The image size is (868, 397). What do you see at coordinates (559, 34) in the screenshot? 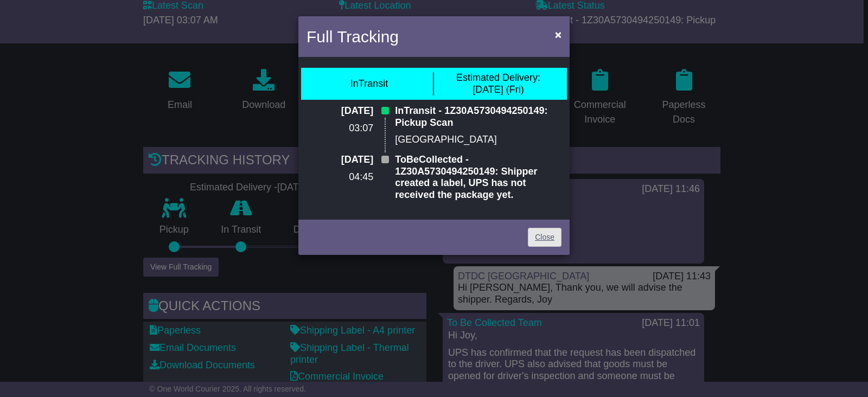
I see `button: Close` at bounding box center [559, 34].